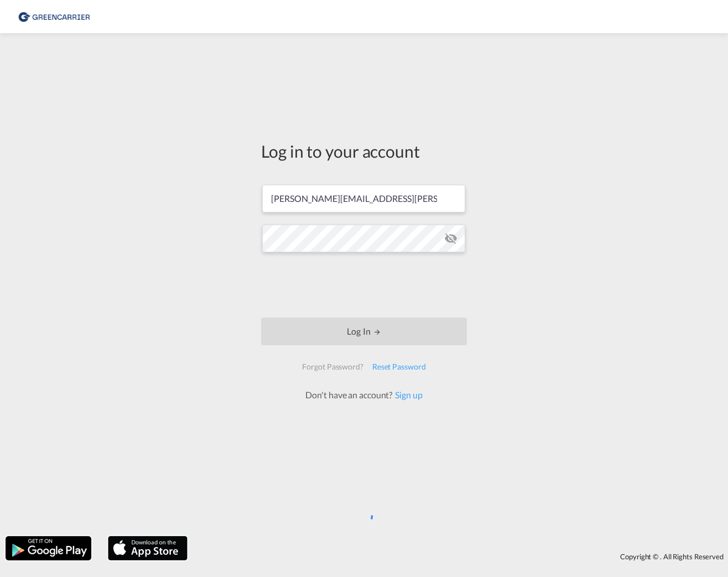 Image resolution: width=728 pixels, height=577 pixels. Describe the element at coordinates (407, 394) in the screenshot. I see `a: Sign up` at that location.